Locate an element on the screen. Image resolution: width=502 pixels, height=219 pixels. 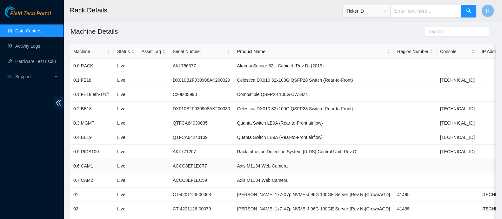
td: Rack Intrusion Detection System {RIDS} Control Unit {Rev C} is located at coordinates (314, 151).